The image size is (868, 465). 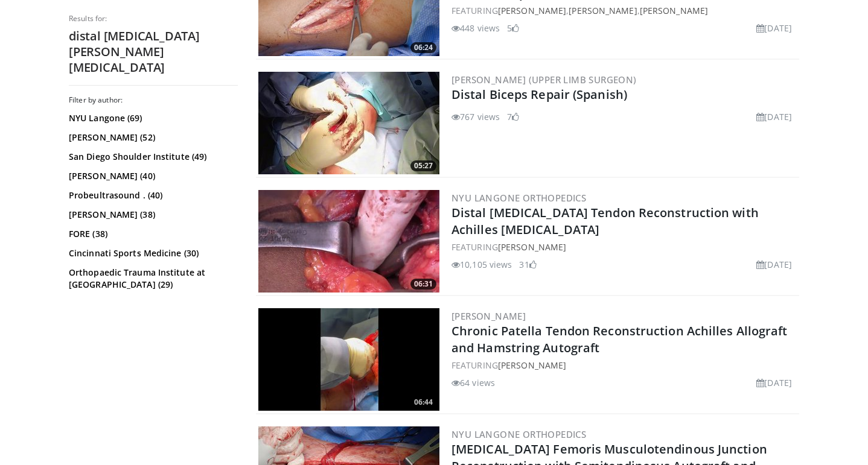 I want to click on a: Chronic Patella Tendon Reconstruction Achilles Allograft and Hamstring Autograft, so click(x=619, y=339).